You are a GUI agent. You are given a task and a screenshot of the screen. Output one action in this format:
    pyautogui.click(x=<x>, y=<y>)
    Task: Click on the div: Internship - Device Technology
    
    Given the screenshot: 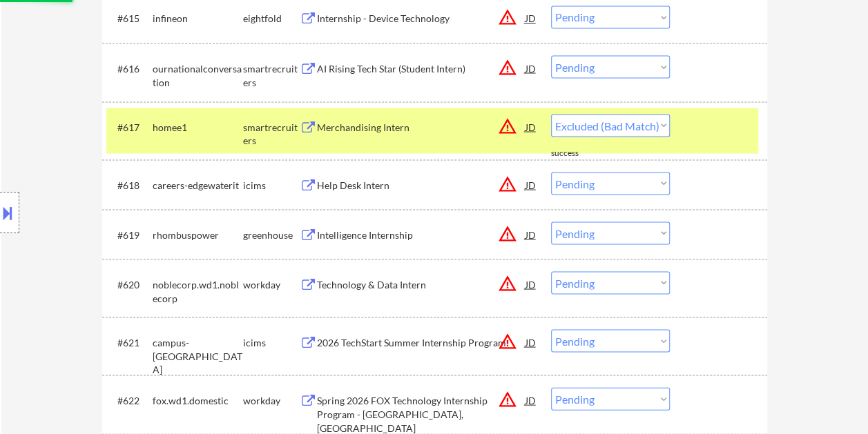 What is the action you would take?
    pyautogui.click(x=421, y=19)
    